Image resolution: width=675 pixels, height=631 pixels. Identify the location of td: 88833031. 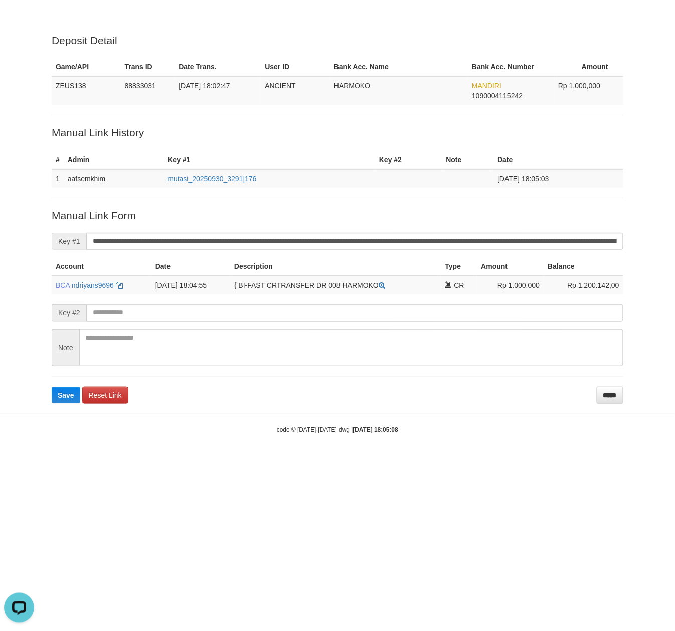
(148, 90).